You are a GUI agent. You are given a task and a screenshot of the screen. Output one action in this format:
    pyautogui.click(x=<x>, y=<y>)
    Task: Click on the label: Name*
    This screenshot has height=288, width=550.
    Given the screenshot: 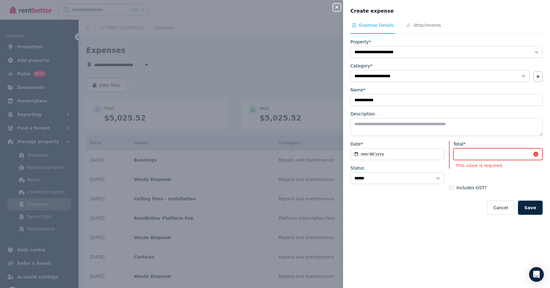 What is the action you would take?
    pyautogui.click(x=358, y=90)
    